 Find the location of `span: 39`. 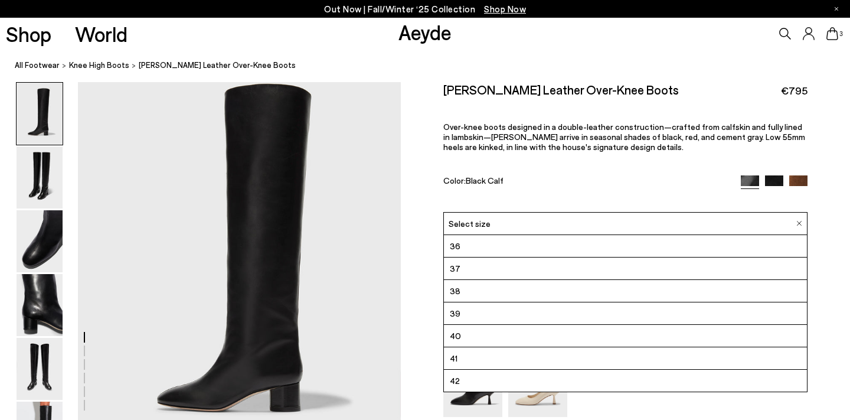

span: 39 is located at coordinates (455, 313).